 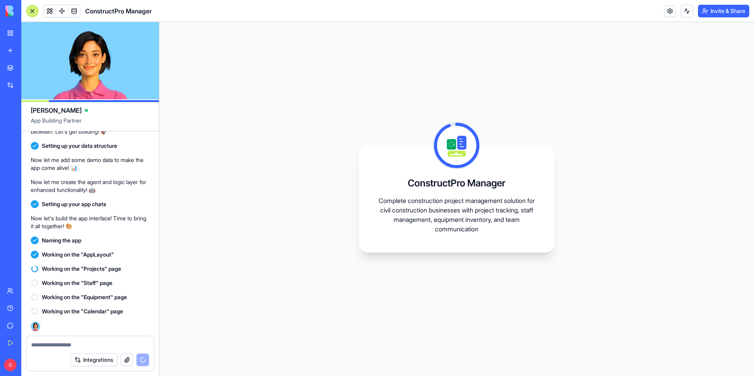 I want to click on span: Working on the "Calendar" page, so click(x=82, y=312).